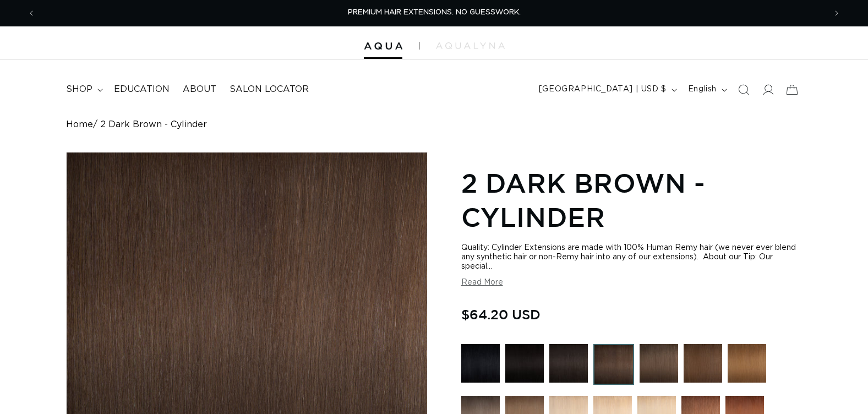 This screenshot has width=868, height=414. I want to click on summary: Search, so click(743, 90).